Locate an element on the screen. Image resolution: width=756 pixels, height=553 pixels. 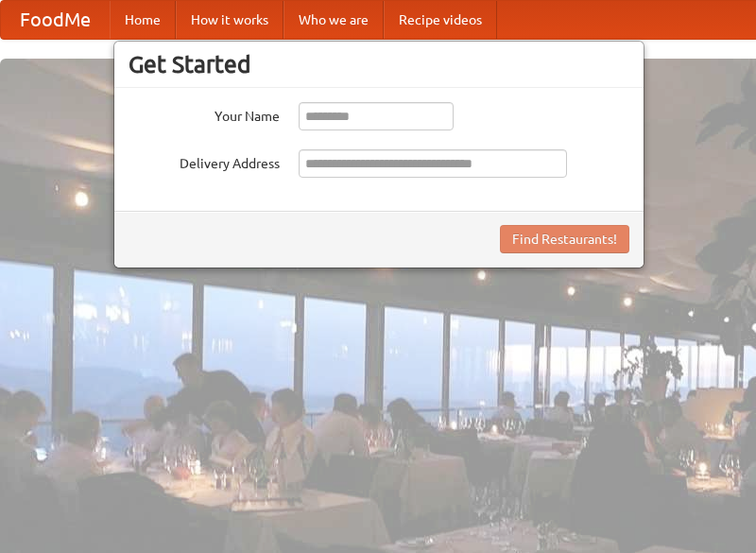
label: Your Name is located at coordinates (204, 113).